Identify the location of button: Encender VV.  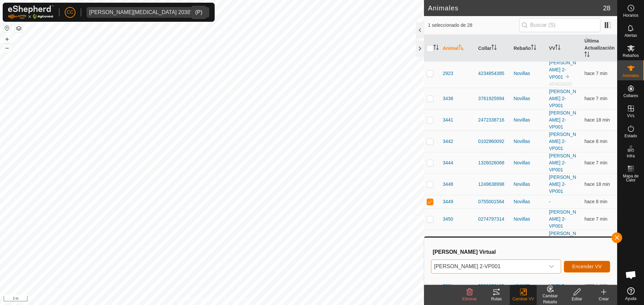
(587, 267).